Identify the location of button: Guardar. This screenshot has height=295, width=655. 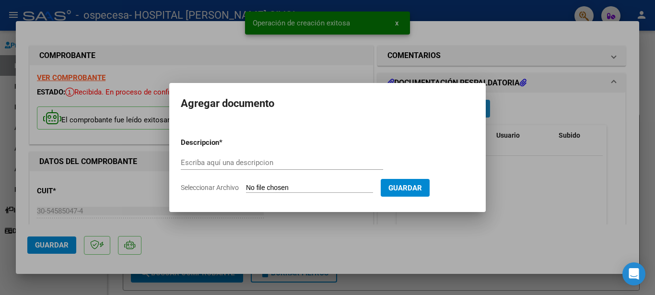
(405, 188).